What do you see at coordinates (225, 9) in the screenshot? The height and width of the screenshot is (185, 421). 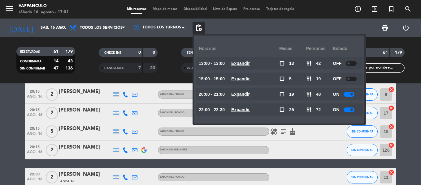 I see `span: Lista de Espera` at bounding box center [225, 9].